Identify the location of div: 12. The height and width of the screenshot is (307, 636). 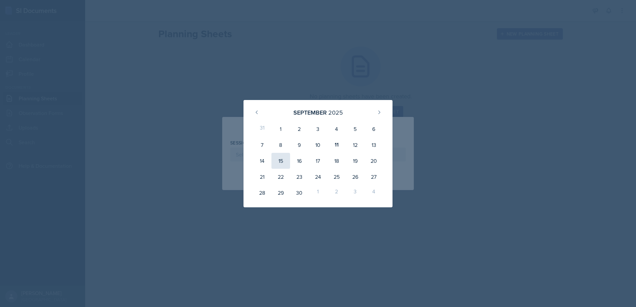
(355, 145).